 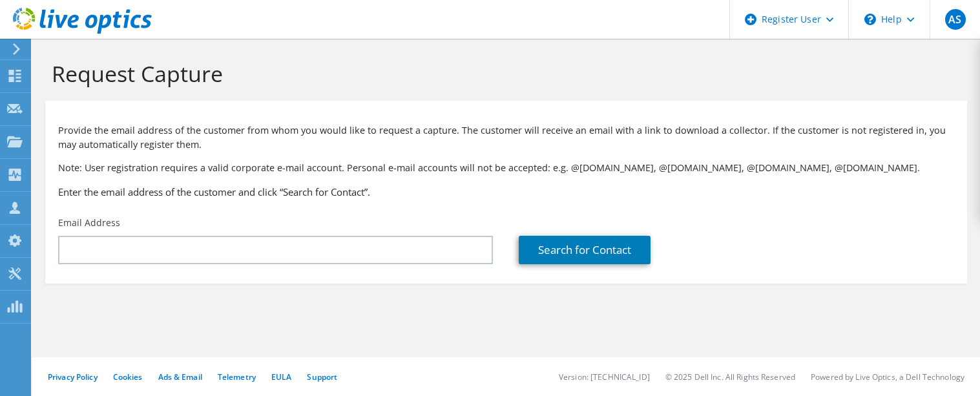 I want to click on li: © 2025 Dell Inc. All Rights Reserved, so click(x=730, y=377).